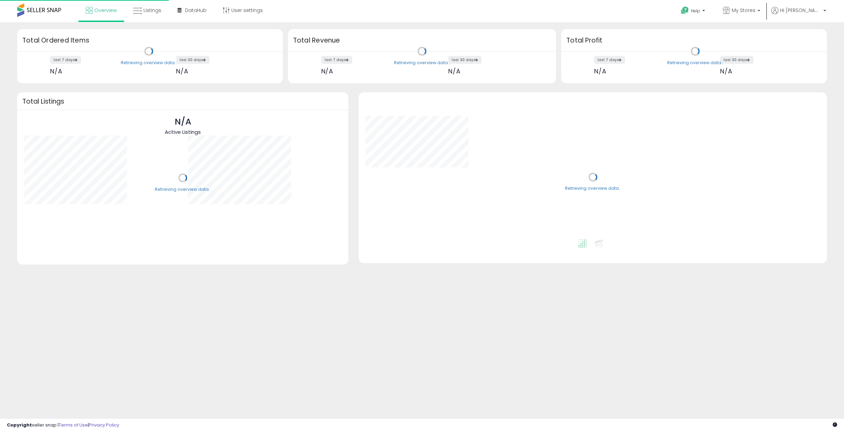  Describe the element at coordinates (105, 10) in the screenshot. I see `span: Overview` at that location.